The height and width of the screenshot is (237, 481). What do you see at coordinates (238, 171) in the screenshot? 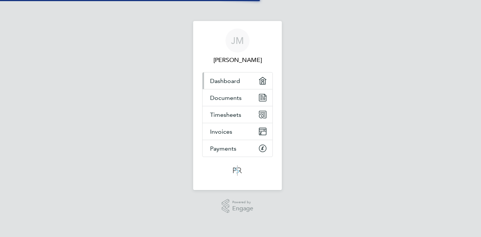
I see `img: psrsolutions-logo-retina.png` at bounding box center [238, 171].